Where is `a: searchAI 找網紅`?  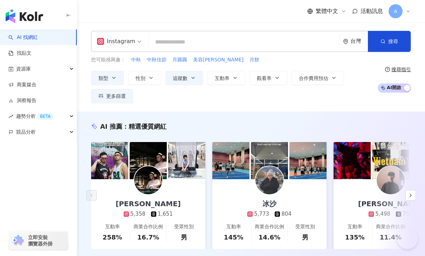 a: searchAI 找網紅 is located at coordinates (23, 38).